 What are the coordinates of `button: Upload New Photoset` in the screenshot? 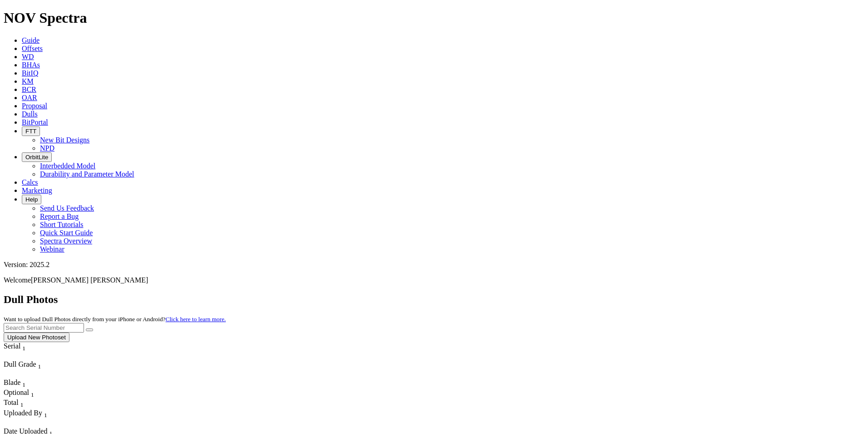 It's located at (36, 336).